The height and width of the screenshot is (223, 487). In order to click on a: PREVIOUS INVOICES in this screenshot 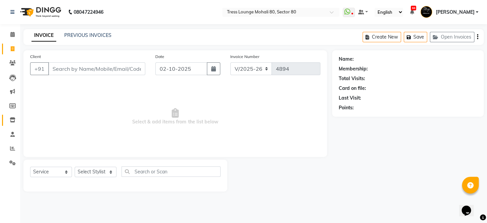, I will do `click(88, 35)`.